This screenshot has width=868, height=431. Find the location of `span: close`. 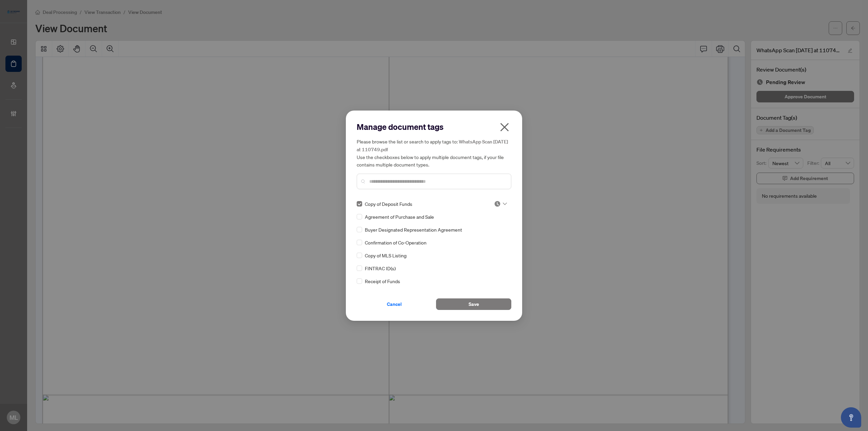

span: close is located at coordinates (504, 127).